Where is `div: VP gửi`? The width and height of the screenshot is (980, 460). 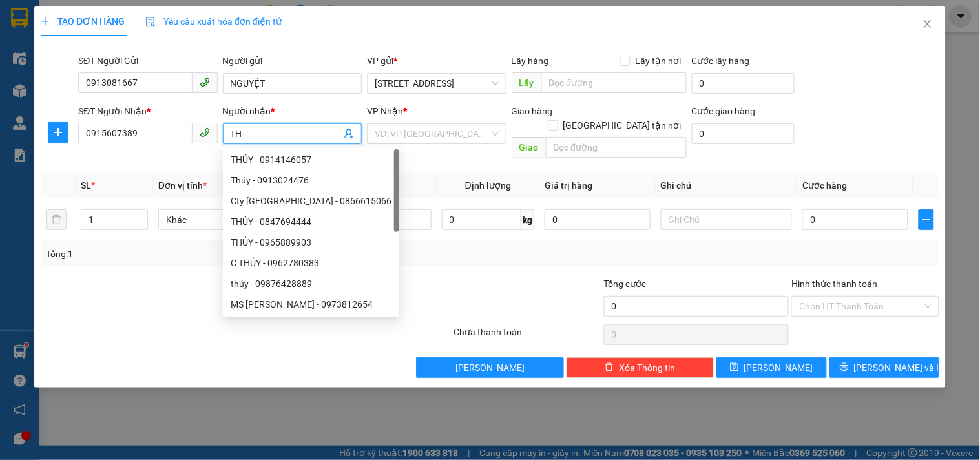
div: VP gửi is located at coordinates (436, 60).